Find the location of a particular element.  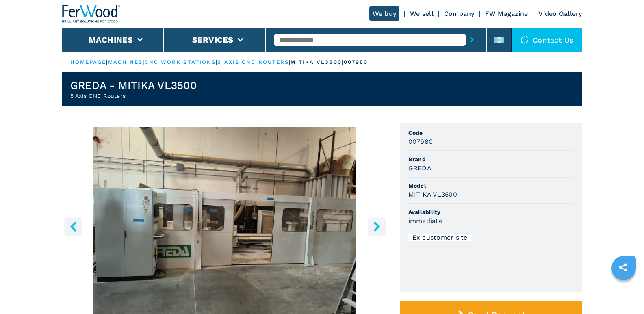

p: mitika vl3500 | is located at coordinates (317, 62).